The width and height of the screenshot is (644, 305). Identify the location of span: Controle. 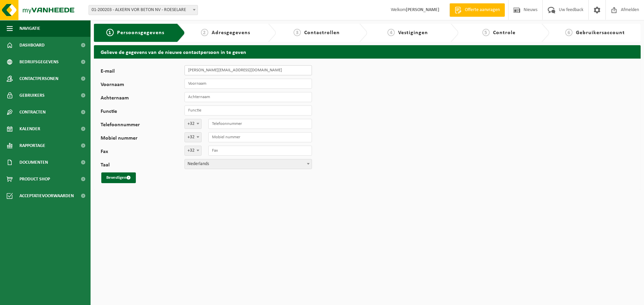
(505, 33).